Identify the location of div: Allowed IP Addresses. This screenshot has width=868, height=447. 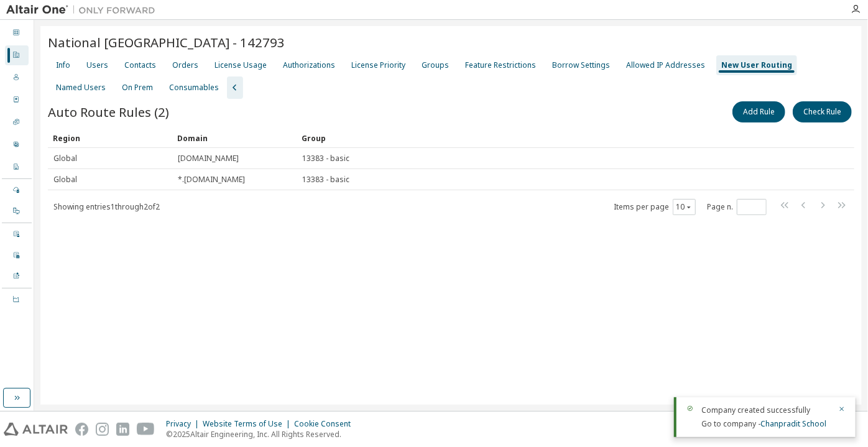
(665, 65).